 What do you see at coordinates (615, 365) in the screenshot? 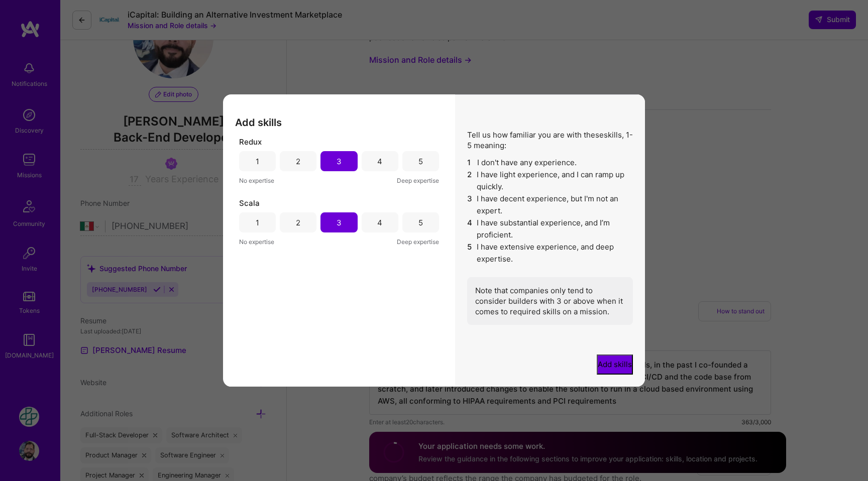
I see `button: Add skills` at bounding box center [615, 365].